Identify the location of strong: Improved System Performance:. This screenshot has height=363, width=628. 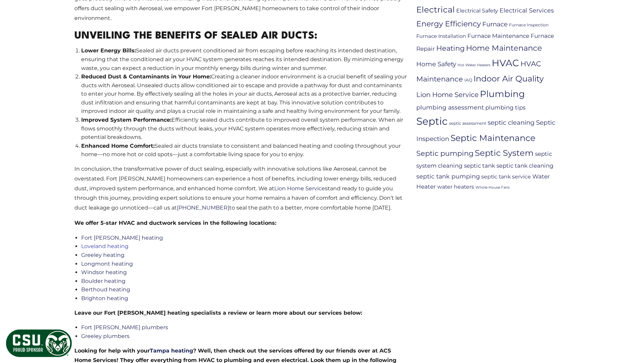
(126, 120).